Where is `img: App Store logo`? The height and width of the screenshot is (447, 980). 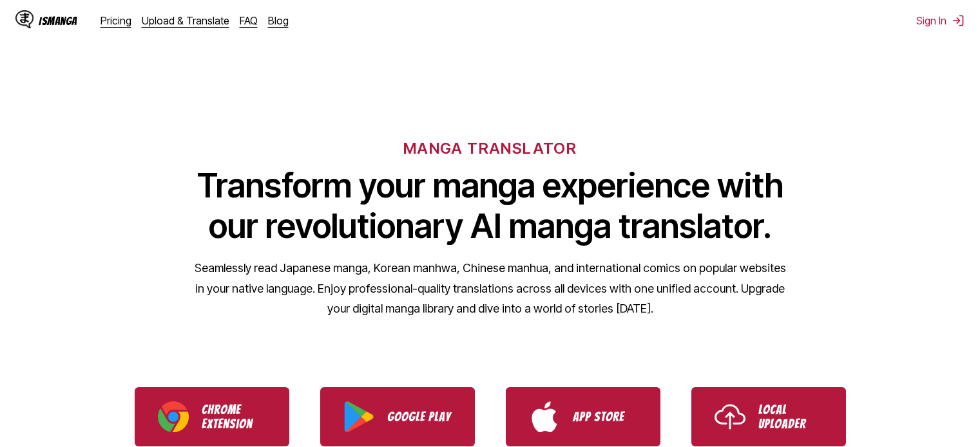
img: App Store logo is located at coordinates (545, 417).